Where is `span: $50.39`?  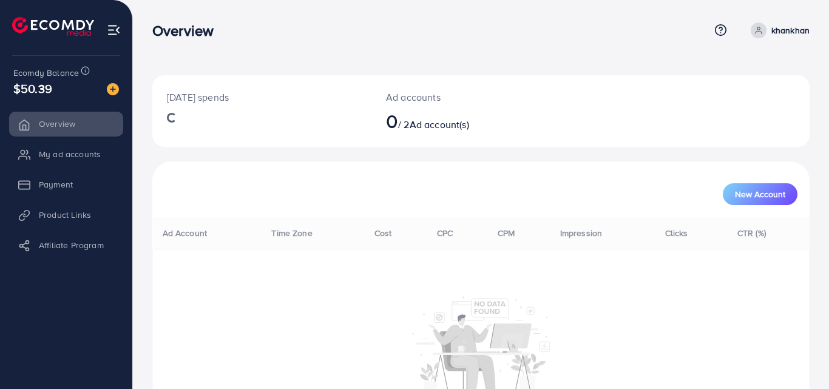 span: $50.39 is located at coordinates (33, 88).